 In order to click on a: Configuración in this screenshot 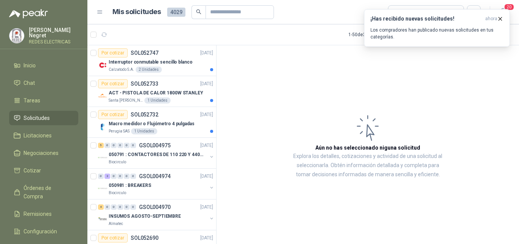, I will do `click(44, 231)`.